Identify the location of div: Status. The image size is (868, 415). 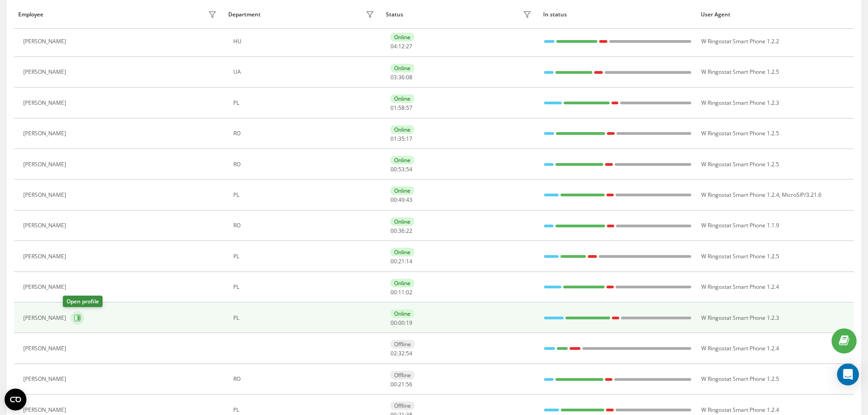
(394, 15).